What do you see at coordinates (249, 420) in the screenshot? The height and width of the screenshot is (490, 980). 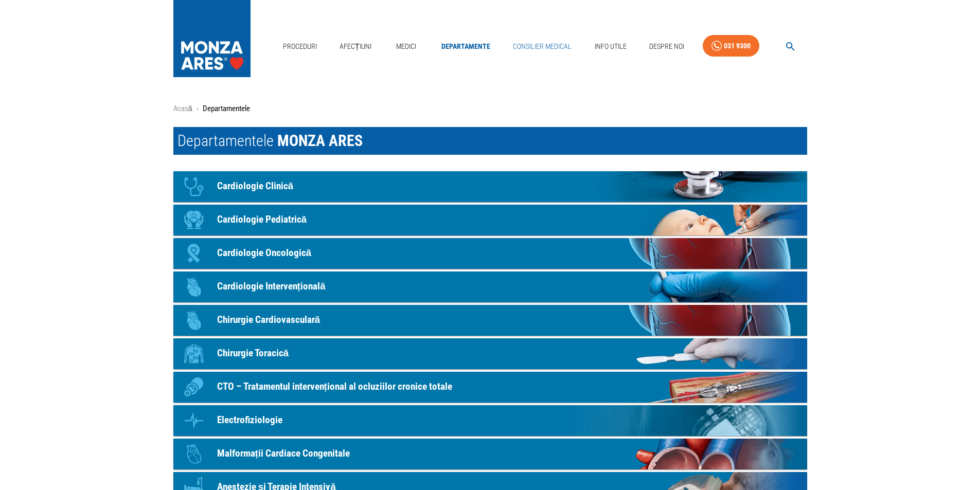 I see `p: Electrofiziologie` at bounding box center [249, 420].